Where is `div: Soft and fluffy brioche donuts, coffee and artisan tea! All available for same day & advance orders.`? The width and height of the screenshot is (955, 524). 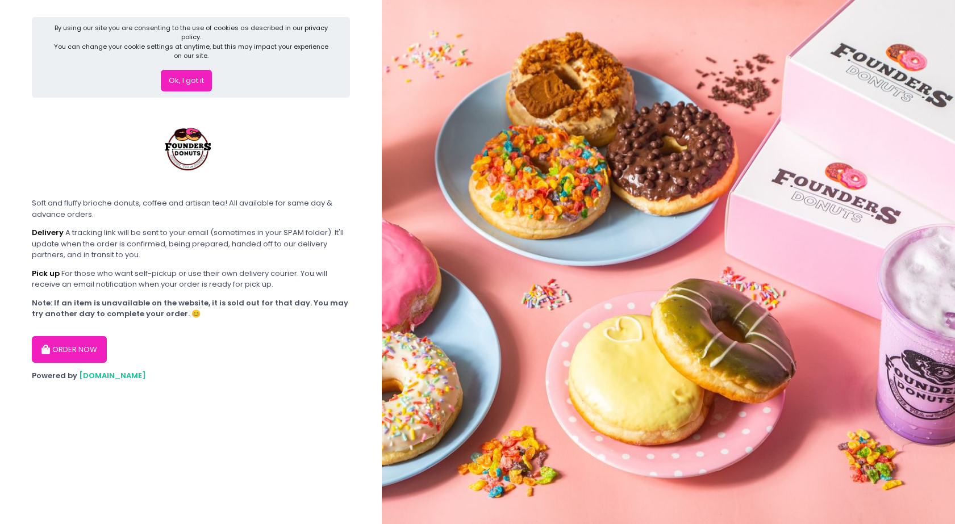 div: Soft and fluffy brioche donuts, coffee and artisan tea! All available for same day & advance orders. is located at coordinates (191, 209).